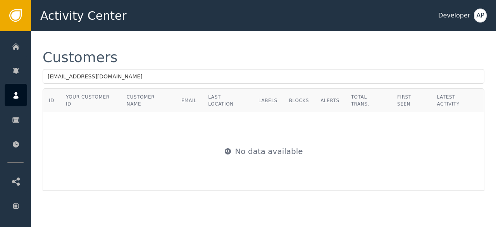 The height and width of the screenshot is (227, 496). What do you see at coordinates (52, 100) in the screenshot?
I see `div: ID` at bounding box center [52, 100].